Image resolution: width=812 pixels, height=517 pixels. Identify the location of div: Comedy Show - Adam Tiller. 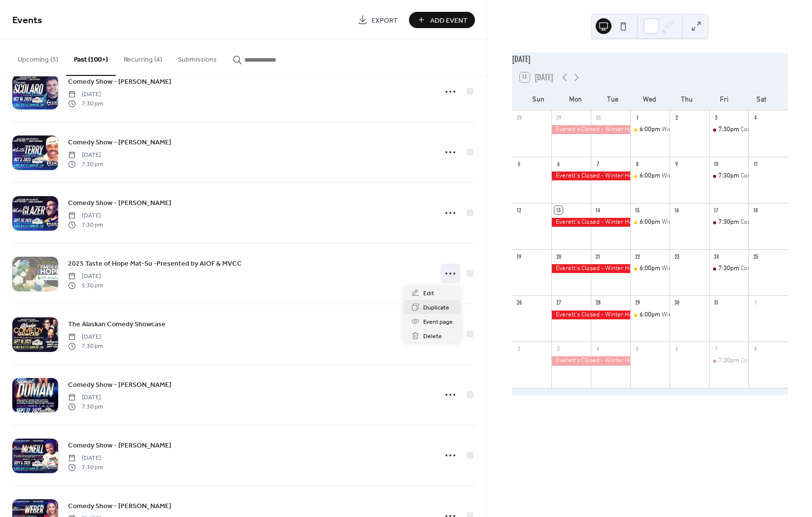
(729, 361).